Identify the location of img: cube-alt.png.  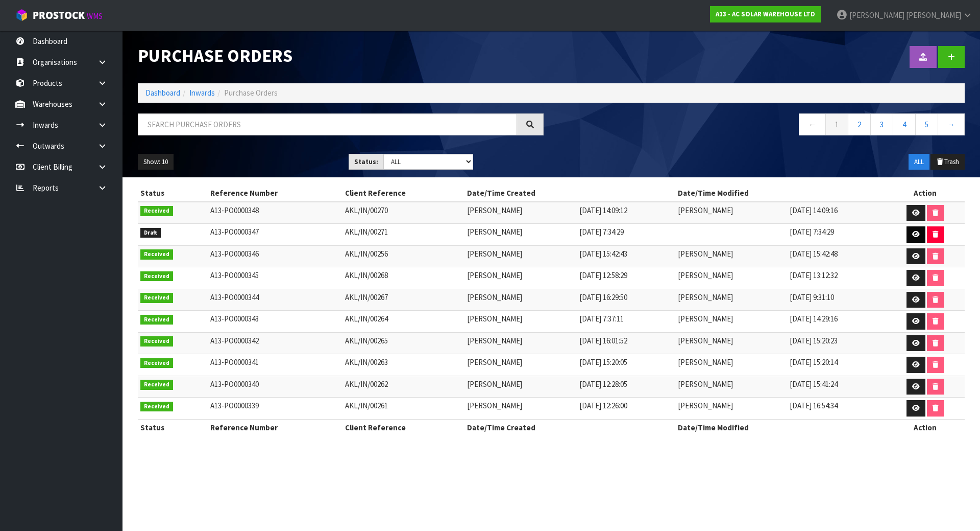
(21, 15).